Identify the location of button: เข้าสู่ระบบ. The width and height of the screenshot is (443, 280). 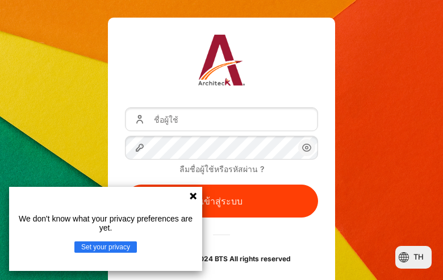
(221, 201).